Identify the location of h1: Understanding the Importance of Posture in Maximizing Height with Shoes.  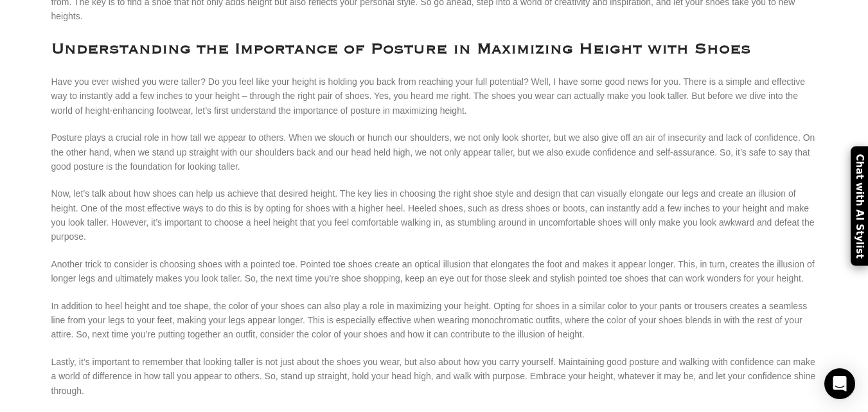
(434, 49).